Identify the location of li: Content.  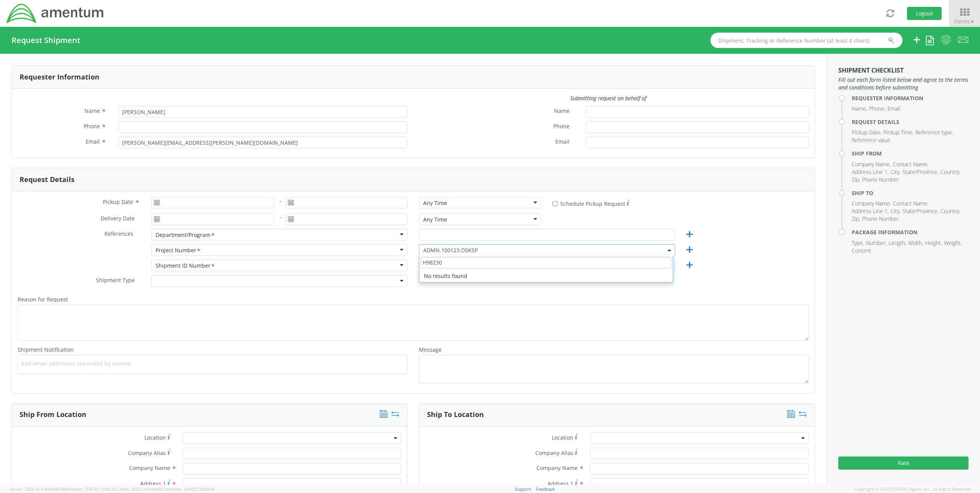
(861, 251).